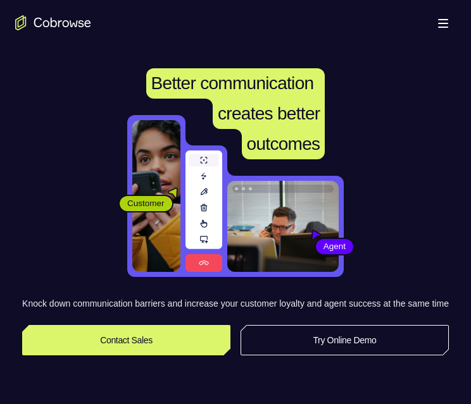 The height and width of the screenshot is (404, 471). What do you see at coordinates (204, 211) in the screenshot?
I see `img: A series of tools used in co-browsing sessions` at bounding box center [204, 211].